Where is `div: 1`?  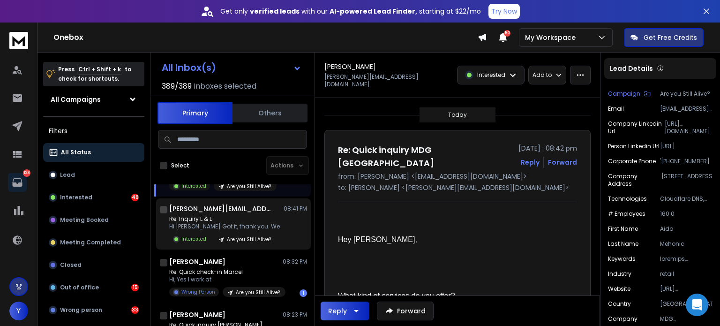
div: 1 is located at coordinates (303, 293).